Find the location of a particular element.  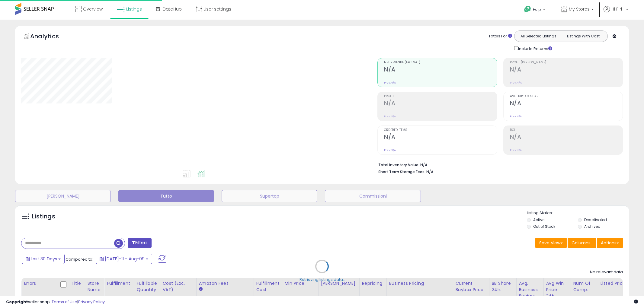

span: Hi Piri- is located at coordinates (617, 9).